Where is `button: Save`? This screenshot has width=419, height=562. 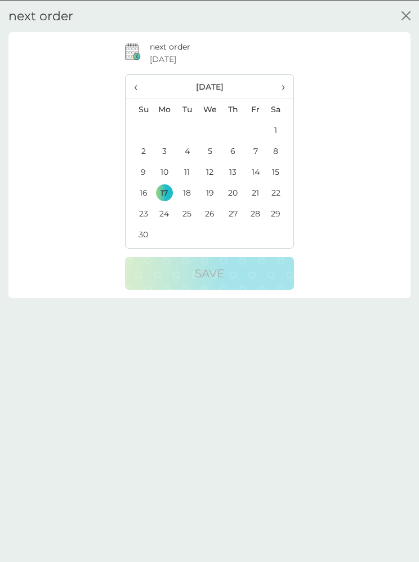 button: Save is located at coordinates (210, 273).